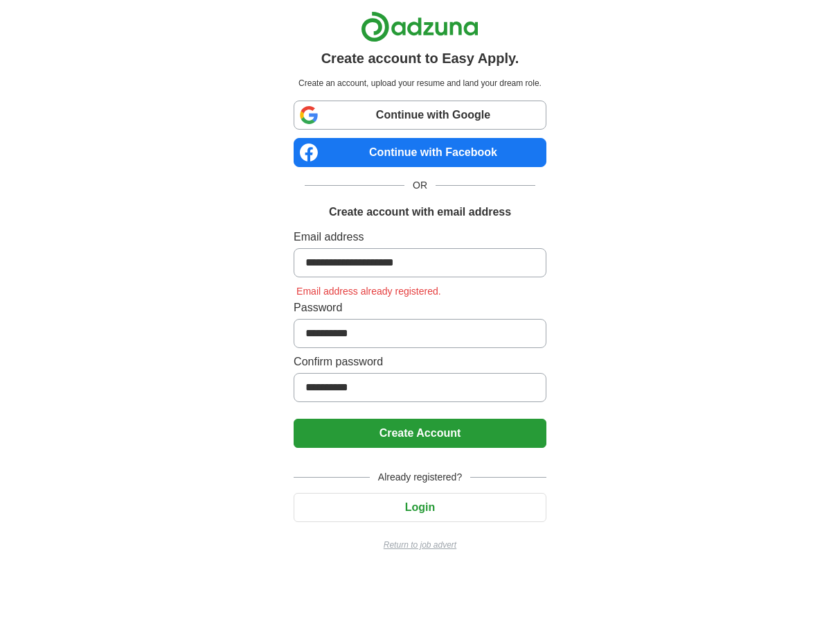 The image size is (840, 642). What do you see at coordinates (420, 433) in the screenshot?
I see `button: Create Account` at bounding box center [420, 433].